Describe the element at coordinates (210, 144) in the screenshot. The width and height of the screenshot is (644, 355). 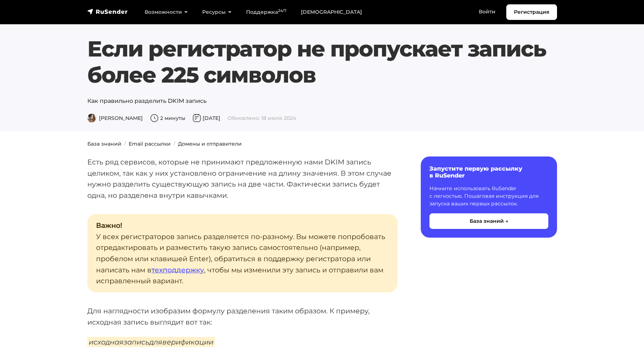
I see `a: Домены и отправители` at that location.